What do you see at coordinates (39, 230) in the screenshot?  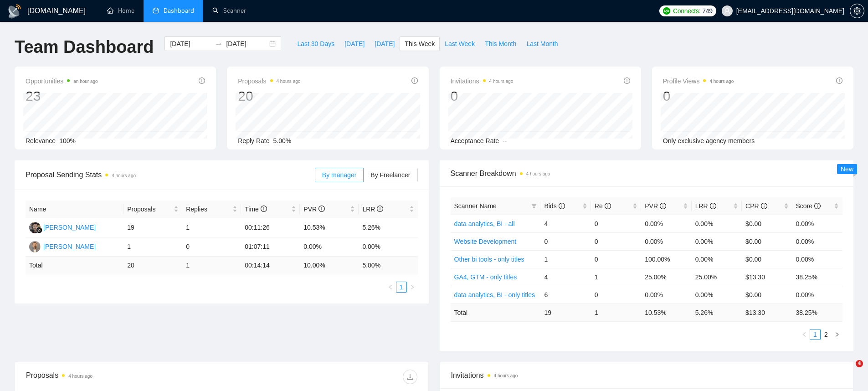 I see `img: gigradar-bm.png` at bounding box center [39, 230].